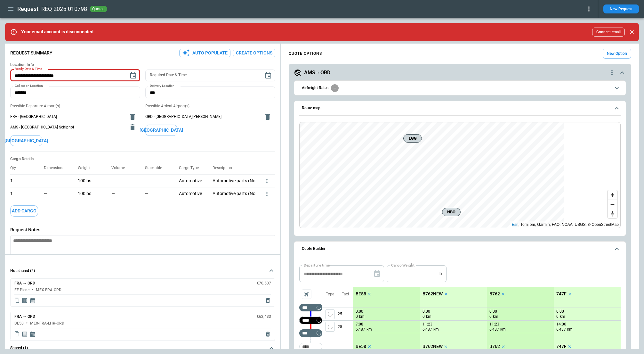 The image size is (644, 354). I want to click on p: 25, so click(346, 314).